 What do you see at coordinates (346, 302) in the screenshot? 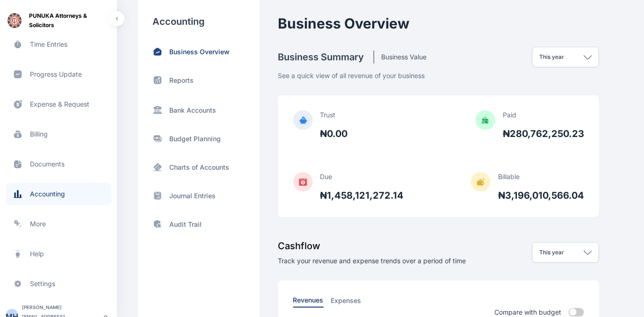
I see `button: Expenses` at bounding box center [346, 302].